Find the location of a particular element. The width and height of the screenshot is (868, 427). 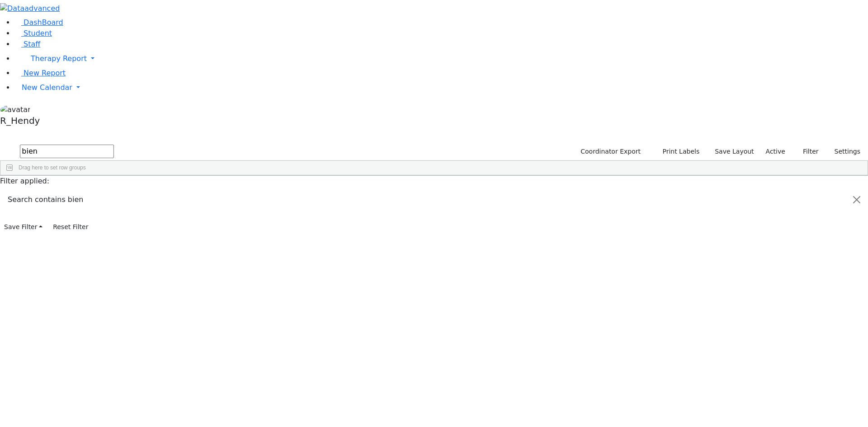

span: Therapy Report is located at coordinates (59, 58).